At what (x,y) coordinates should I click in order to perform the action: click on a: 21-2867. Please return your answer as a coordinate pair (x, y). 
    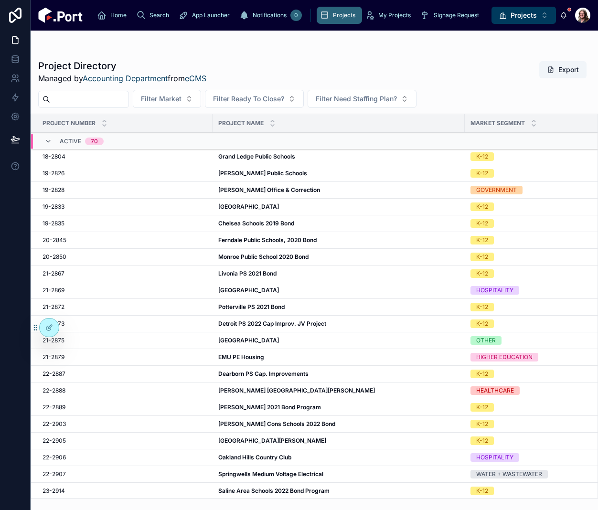
    Looking at the image, I should click on (125, 274).